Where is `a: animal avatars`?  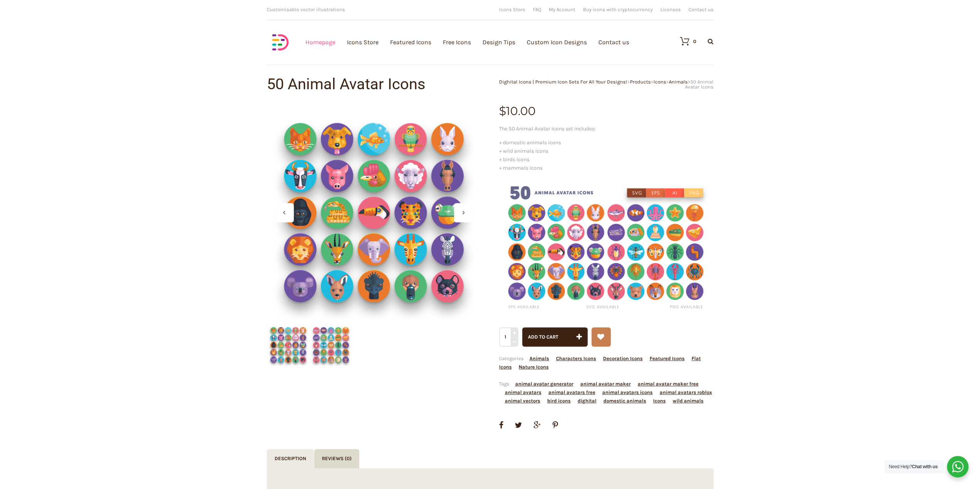
a: animal avatars is located at coordinates (523, 392).